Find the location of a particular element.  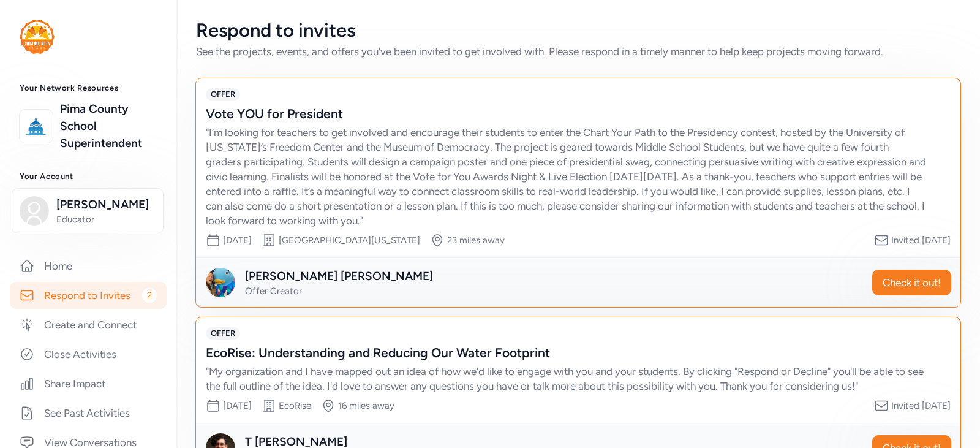

a: Pima County School Superintendent is located at coordinates (108, 127).